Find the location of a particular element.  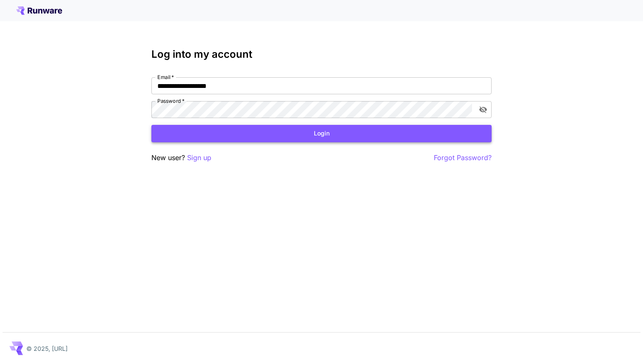

label: Password is located at coordinates (171, 100).